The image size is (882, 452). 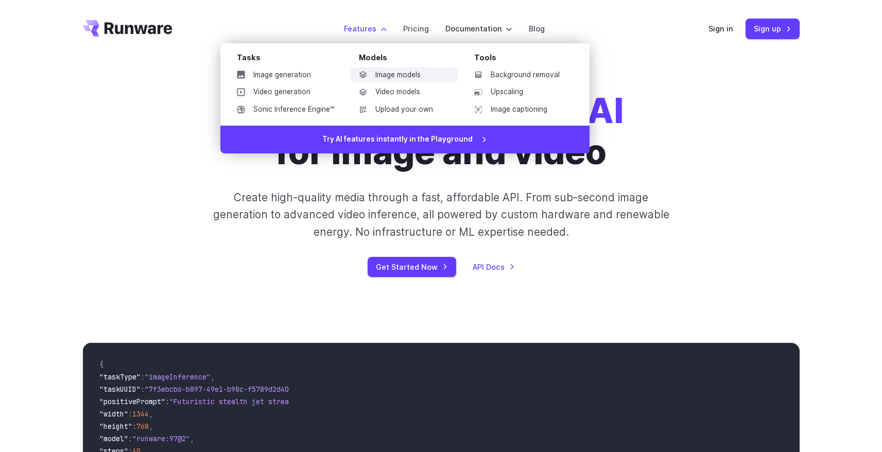 What do you see at coordinates (285, 110) in the screenshot?
I see `a: Sonic Inference Engine™` at bounding box center [285, 110].